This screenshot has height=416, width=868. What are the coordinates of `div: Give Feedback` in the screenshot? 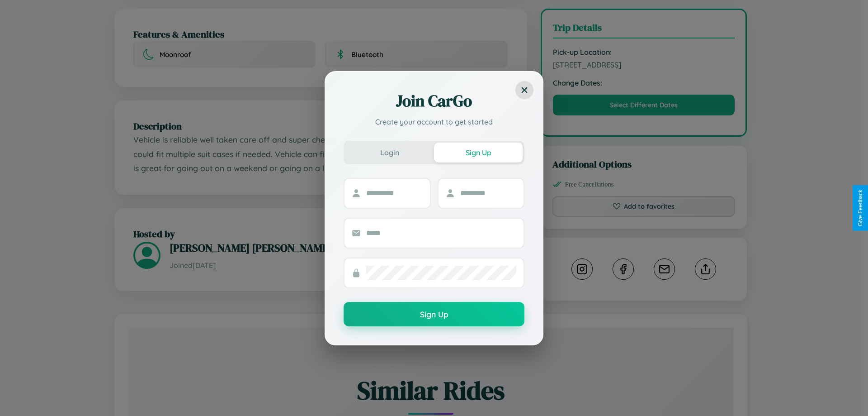 It's located at (861, 208).